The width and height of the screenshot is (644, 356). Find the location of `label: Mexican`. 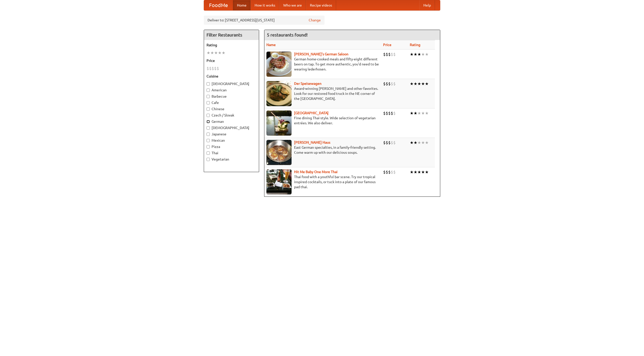

label: Mexican is located at coordinates (231, 140).